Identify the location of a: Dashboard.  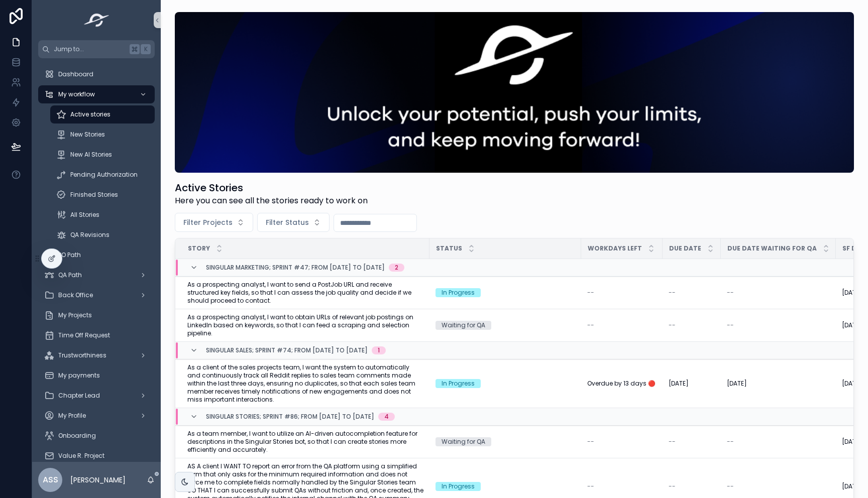
(96, 74).